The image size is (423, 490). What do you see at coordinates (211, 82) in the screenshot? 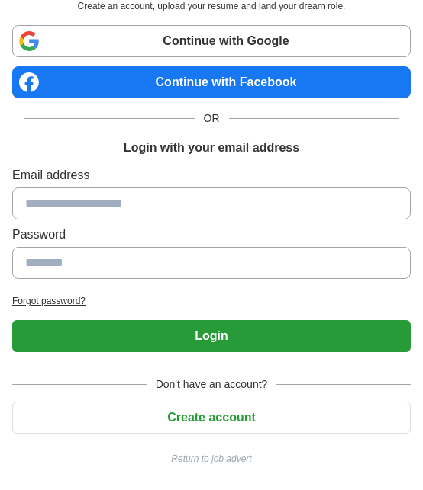
I see `a: Continue with Facebook` at bounding box center [211, 82].